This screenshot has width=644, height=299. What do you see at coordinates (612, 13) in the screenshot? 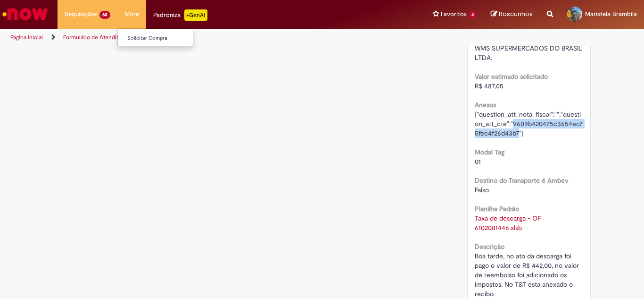
I see `span: Maristela Brambila` at bounding box center [612, 13].